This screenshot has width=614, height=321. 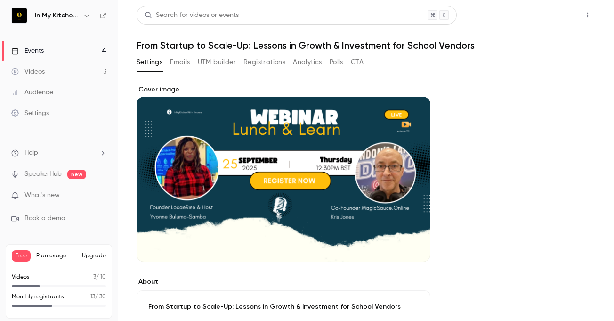 I want to click on button: Registrations, so click(x=264, y=62).